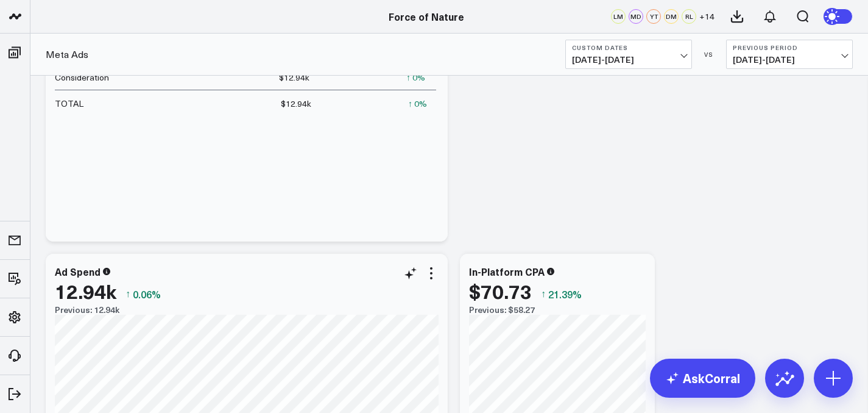 The width and height of the screenshot is (868, 413). What do you see at coordinates (689, 17) in the screenshot?
I see `div: RL` at bounding box center [689, 17].